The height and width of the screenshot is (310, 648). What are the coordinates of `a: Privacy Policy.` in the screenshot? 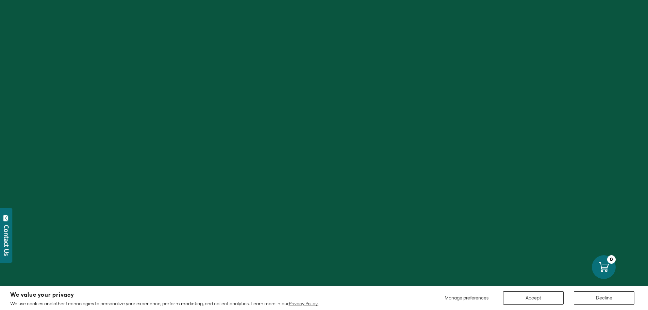 It's located at (303, 303).